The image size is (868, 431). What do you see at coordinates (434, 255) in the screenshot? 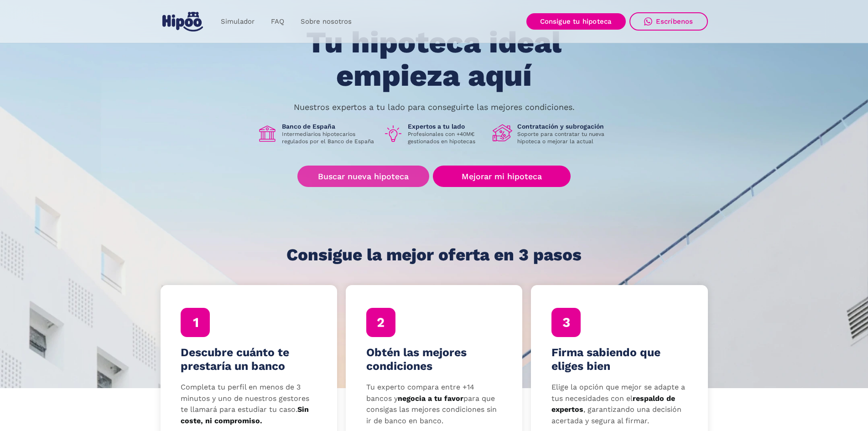
I see `h1: Consigue la mejor oferta en 3 pasos` at bounding box center [434, 255].